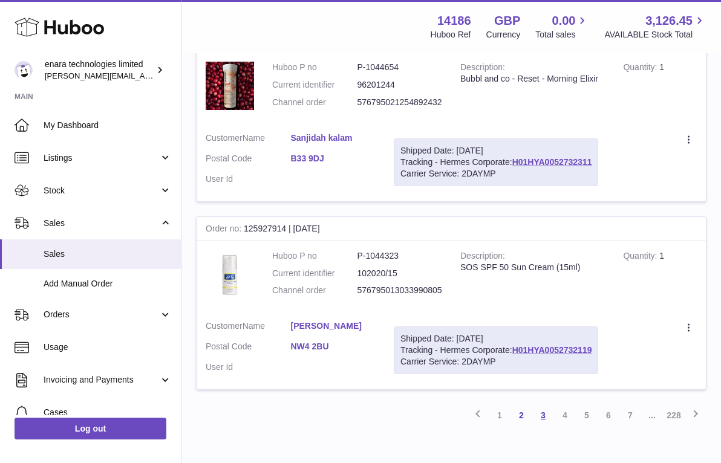 This screenshot has height=463, width=721. What do you see at coordinates (521, 416) in the screenshot?
I see `a: 2` at bounding box center [521, 416].